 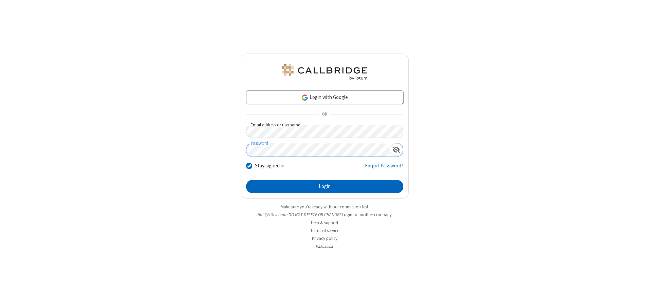 What do you see at coordinates (324, 115) in the screenshot?
I see `span: OR` at bounding box center [324, 115].